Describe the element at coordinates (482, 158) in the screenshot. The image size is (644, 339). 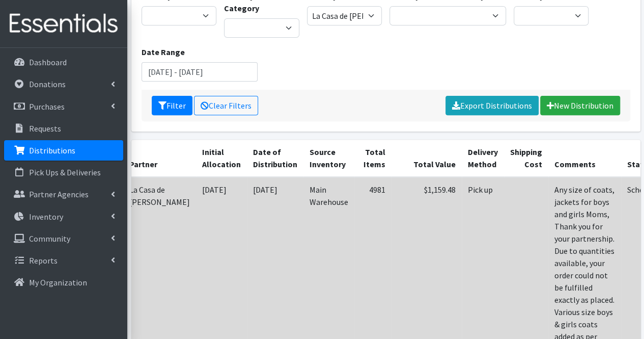
I see `th: Delivery Method` at that location.